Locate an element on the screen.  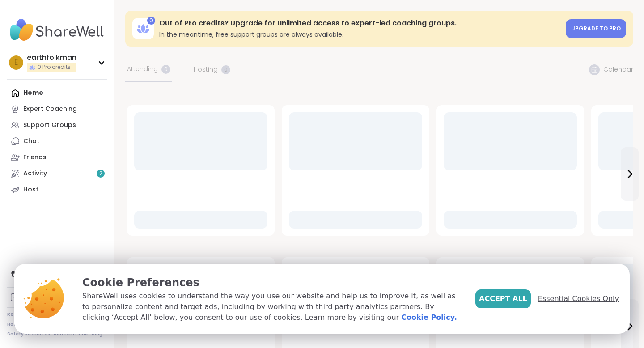
a: Redeem Code is located at coordinates (71, 334).